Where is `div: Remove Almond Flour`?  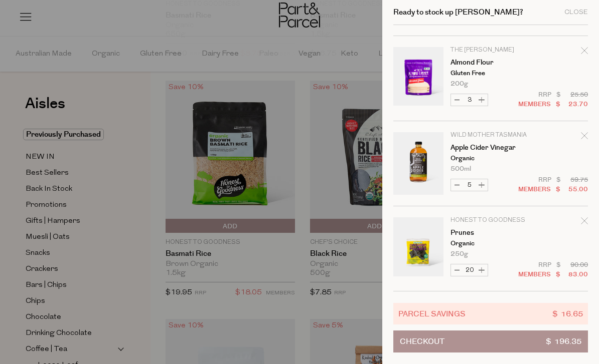
div: Remove Almond Flour is located at coordinates (585, 52).